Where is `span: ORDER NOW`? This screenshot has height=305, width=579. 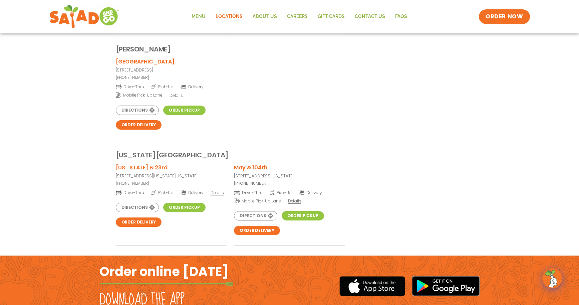
span: ORDER NOW is located at coordinates (504, 17).